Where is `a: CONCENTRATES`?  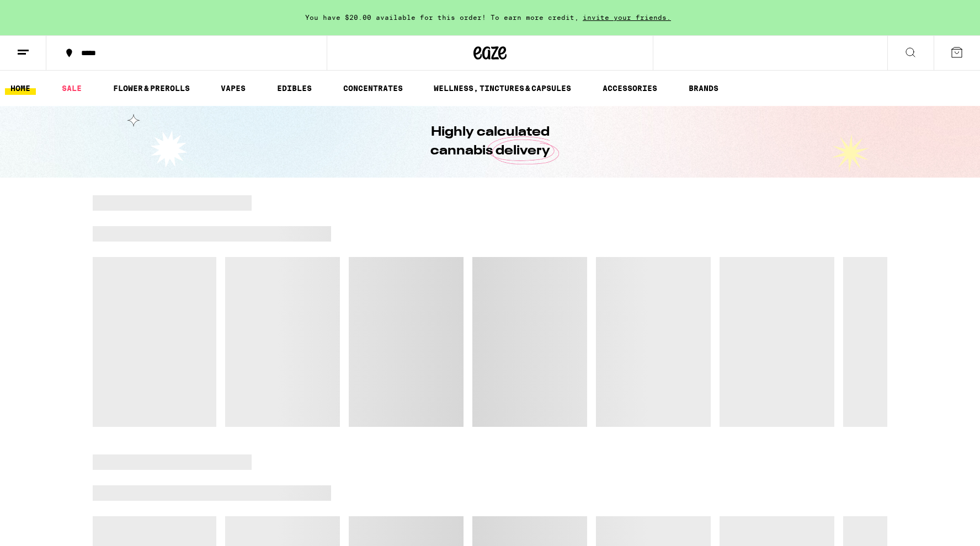
a: CONCENTRATES is located at coordinates (373, 89).